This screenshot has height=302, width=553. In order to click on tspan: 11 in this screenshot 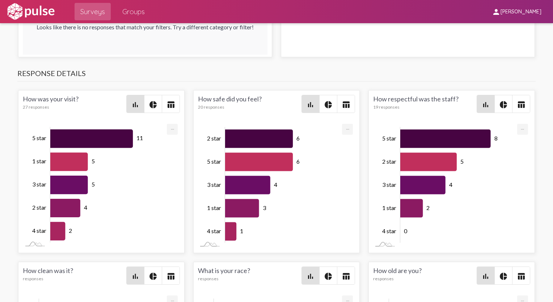, I will do `click(140, 138)`.